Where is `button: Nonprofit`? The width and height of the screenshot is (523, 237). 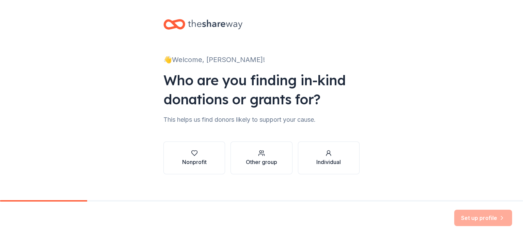
button: Nonprofit is located at coordinates (194, 158).